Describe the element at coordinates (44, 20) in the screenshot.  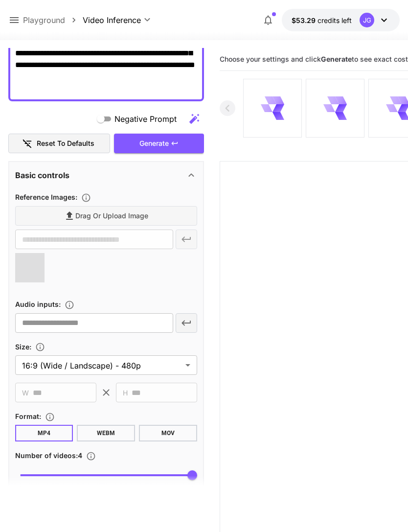
I see `a: Playground` at that location.